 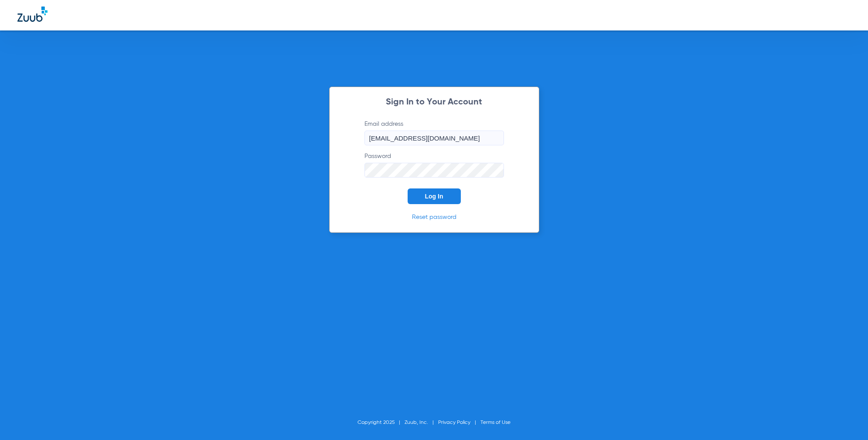 What do you see at coordinates (434, 102) in the screenshot?
I see `h2: Sign In to Your Account` at bounding box center [434, 102].